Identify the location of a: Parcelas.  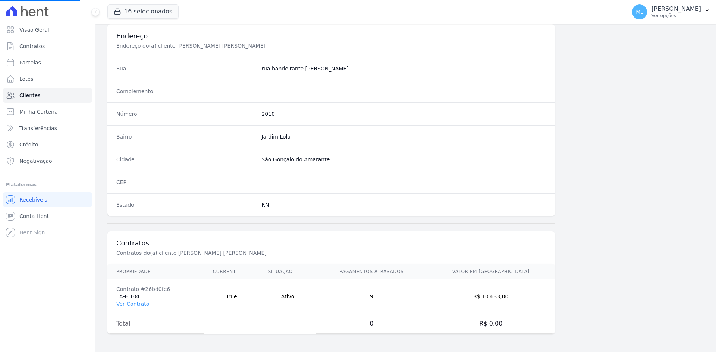
(47, 63).